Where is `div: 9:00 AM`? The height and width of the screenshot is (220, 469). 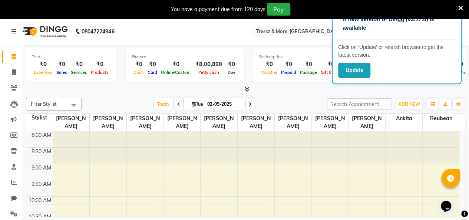
div: 9:00 AM is located at coordinates (41, 168).